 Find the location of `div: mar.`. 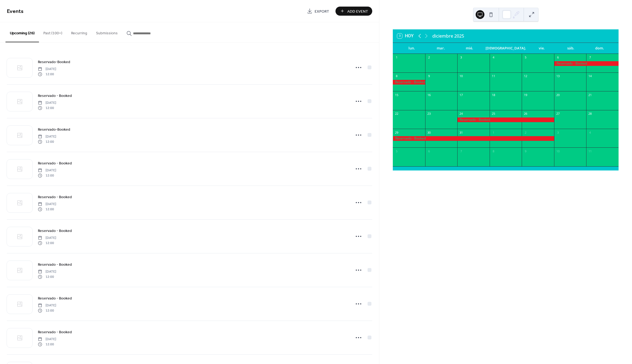

div: mar. is located at coordinates (441, 48).